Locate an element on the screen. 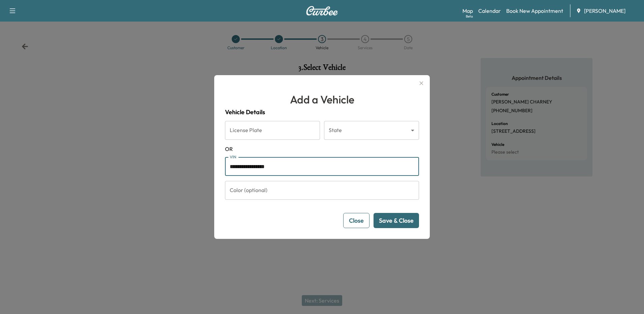  button: Close is located at coordinates (356, 220).